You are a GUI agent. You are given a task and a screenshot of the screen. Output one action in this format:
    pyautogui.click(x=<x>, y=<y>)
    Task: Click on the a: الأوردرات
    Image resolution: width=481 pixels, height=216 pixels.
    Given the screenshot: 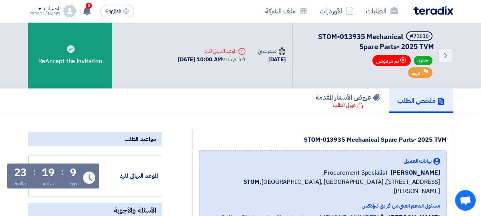 What is the action you would take?
    pyautogui.click(x=337, y=11)
    